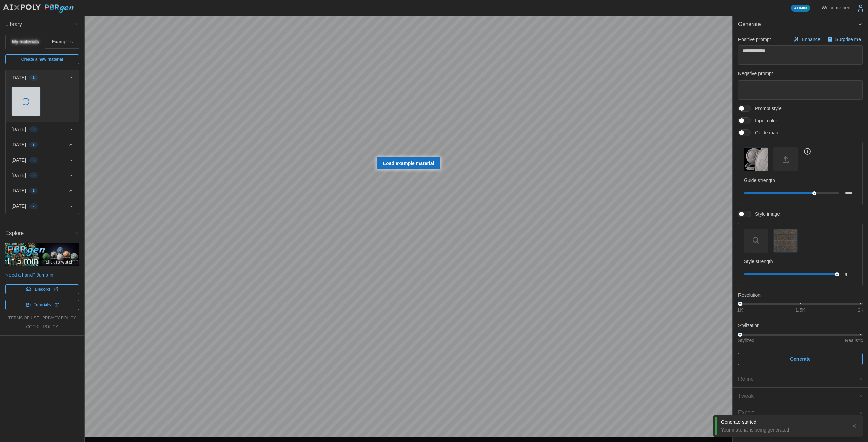 The width and height of the screenshot is (868, 442). I want to click on p: Guide strength, so click(800, 180).